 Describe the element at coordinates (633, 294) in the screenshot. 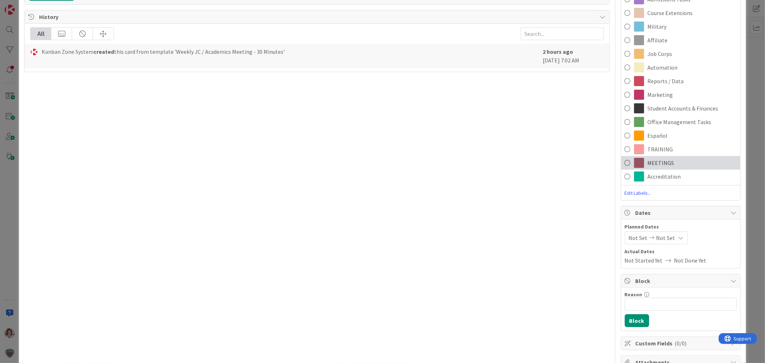

I see `label: Reason` at that location.